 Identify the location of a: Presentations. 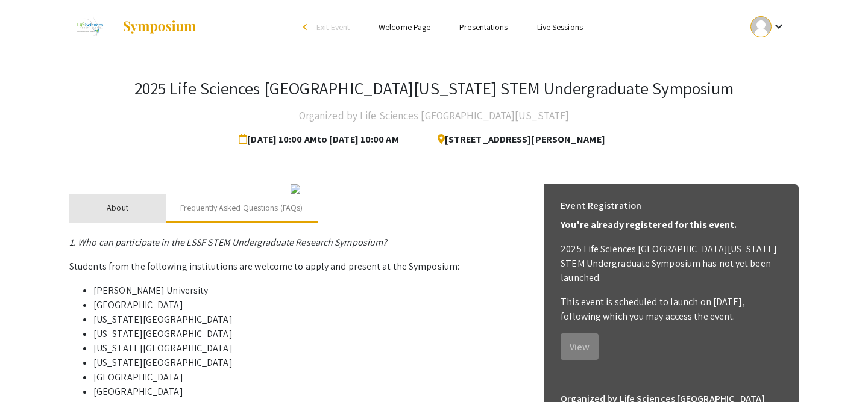
(484, 27).